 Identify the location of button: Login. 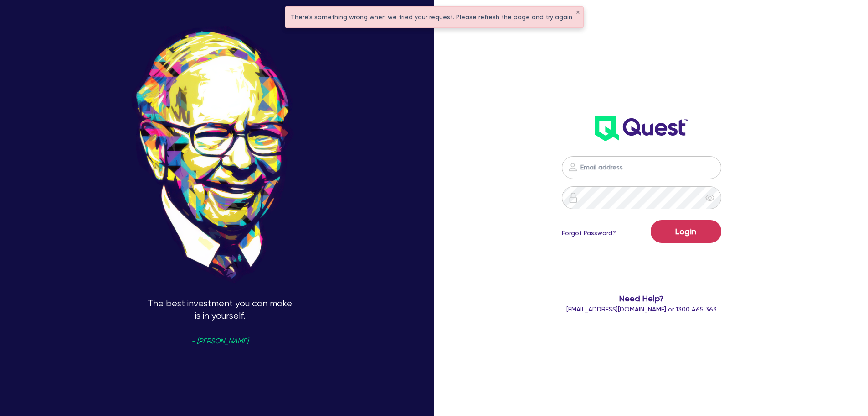
(686, 232).